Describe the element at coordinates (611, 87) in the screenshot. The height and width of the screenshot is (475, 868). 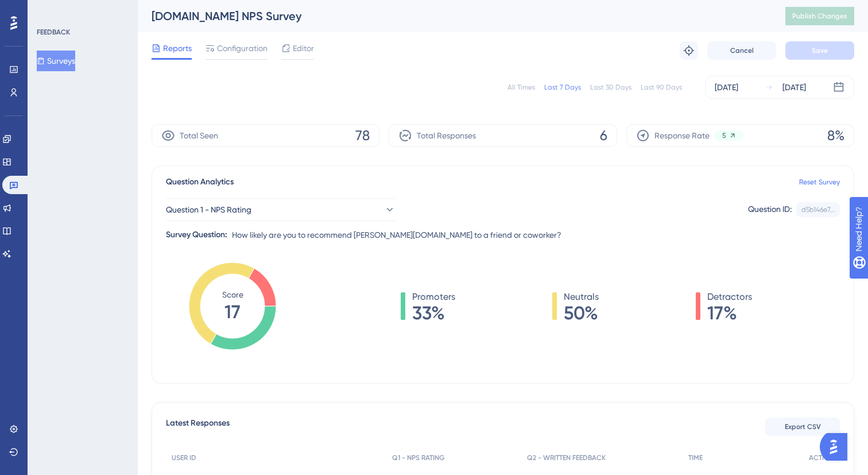
I see `div: Last 30 Days` at that location.